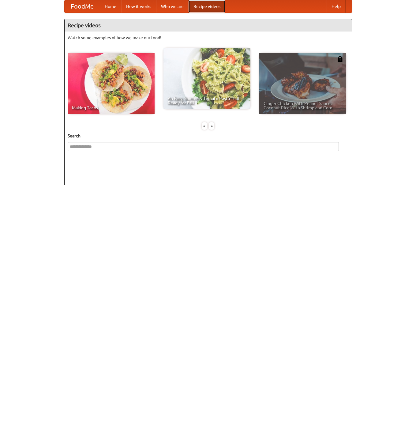  What do you see at coordinates (207, 79) in the screenshot?
I see `a: An Easy, Summery Tomato Pasta That's Ready for Fall` at bounding box center [207, 79].